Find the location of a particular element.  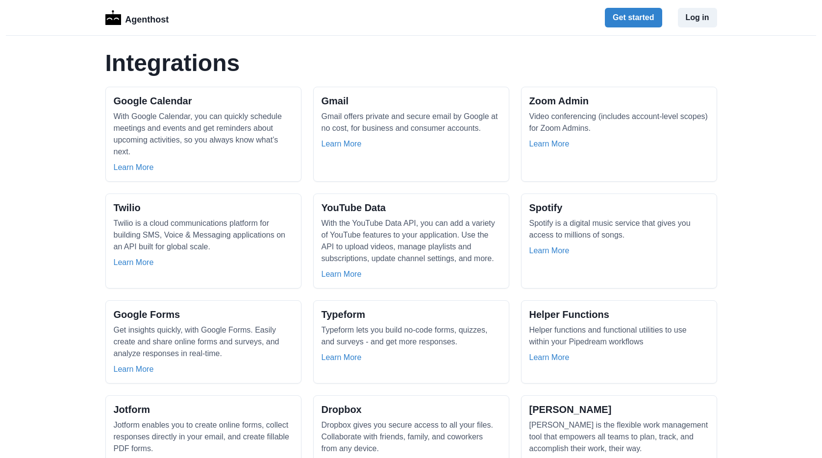

h2: Jotform is located at coordinates (132, 410).